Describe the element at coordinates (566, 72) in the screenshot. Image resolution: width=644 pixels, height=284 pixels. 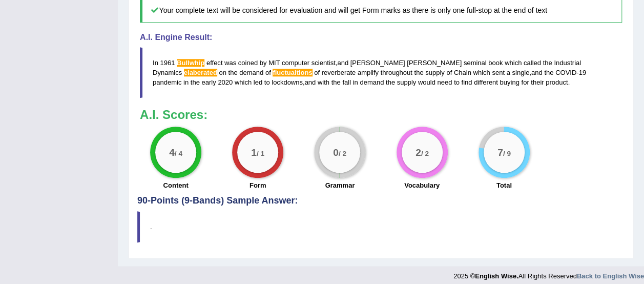
I see `span: COVID` at that location.